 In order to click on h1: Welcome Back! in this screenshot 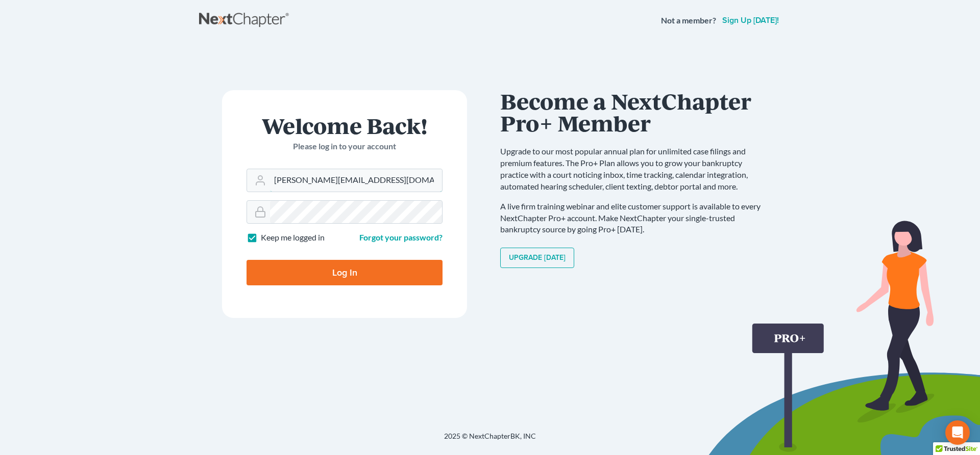, I will do `click(344, 126)`.